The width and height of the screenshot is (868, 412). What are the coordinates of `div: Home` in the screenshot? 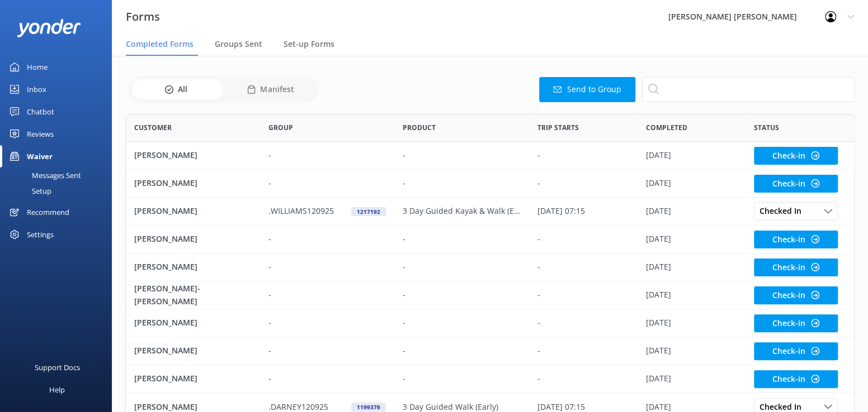 It's located at (37, 67).